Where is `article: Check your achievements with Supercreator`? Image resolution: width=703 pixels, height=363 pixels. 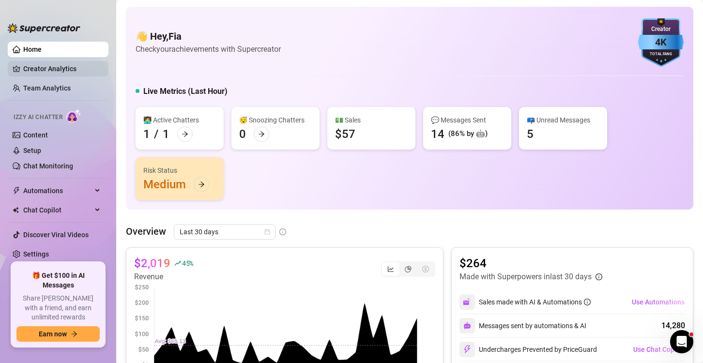
article: Check your achievements with Supercreator is located at coordinates (208, 49).